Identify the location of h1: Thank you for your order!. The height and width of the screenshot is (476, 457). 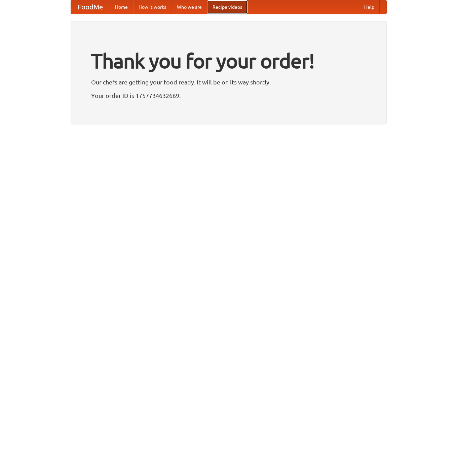
(229, 61).